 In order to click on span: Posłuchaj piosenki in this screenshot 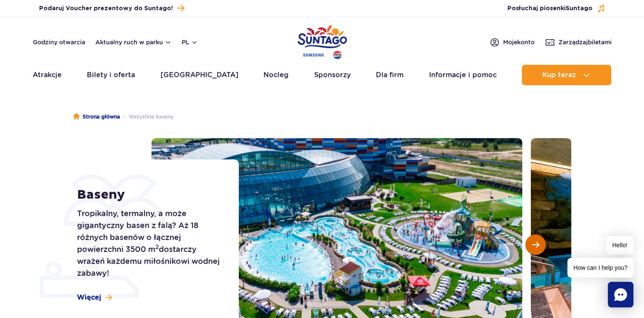, I will do `click(550, 8)`.